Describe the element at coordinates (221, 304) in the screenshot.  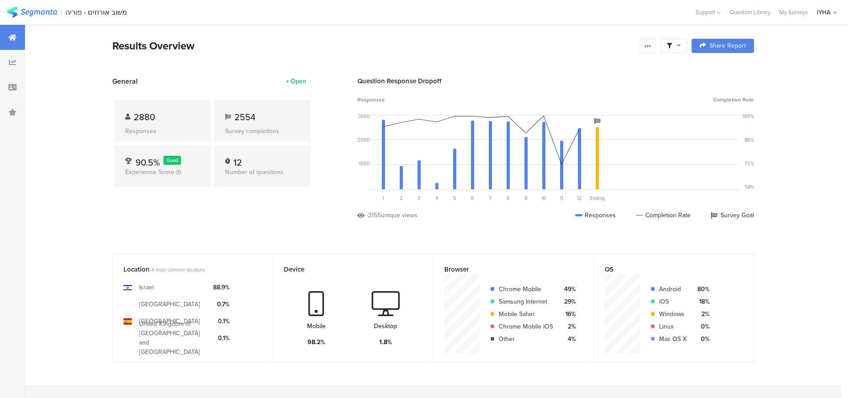
I see `div: 0.7%` at that location.